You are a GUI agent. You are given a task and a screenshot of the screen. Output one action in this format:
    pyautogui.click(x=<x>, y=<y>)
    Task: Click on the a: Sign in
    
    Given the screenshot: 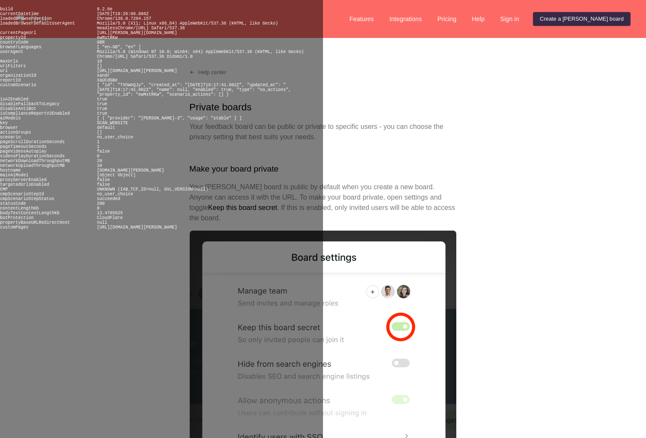 What is the action you would take?
    pyautogui.click(x=510, y=19)
    